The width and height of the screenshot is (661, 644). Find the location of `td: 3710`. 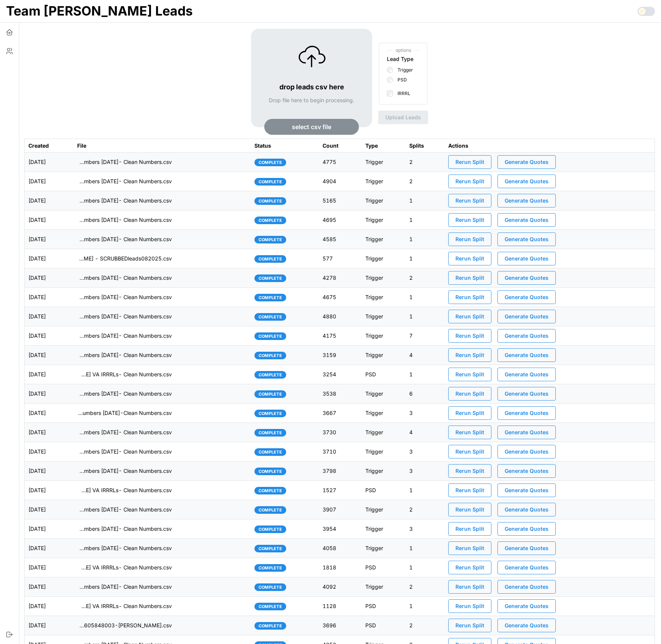

td: 3710 is located at coordinates (340, 452).